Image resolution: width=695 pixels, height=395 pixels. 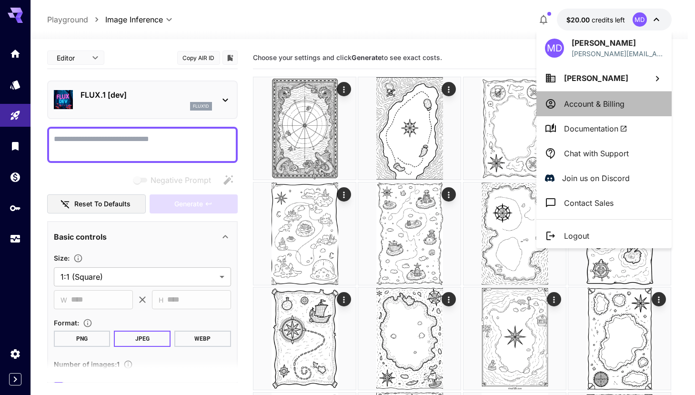 I want to click on p: Chat with Support, so click(x=596, y=153).